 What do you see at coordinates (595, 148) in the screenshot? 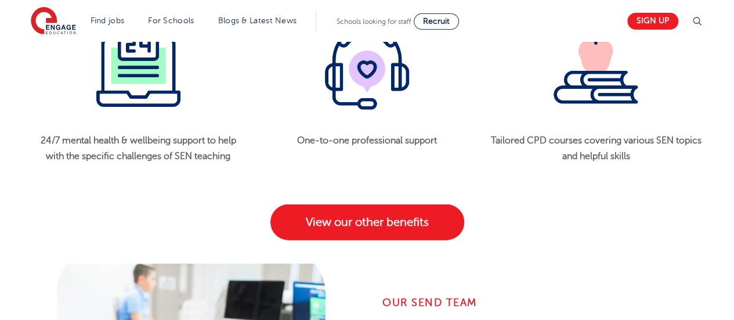
I see `strong: Tailored CPD courses covering various SEN topics and helpful skills` at bounding box center [595, 148].